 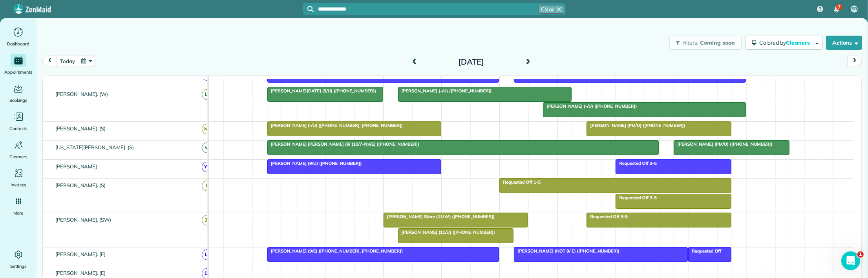 I want to click on span: 2pm, so click(x=565, y=81).